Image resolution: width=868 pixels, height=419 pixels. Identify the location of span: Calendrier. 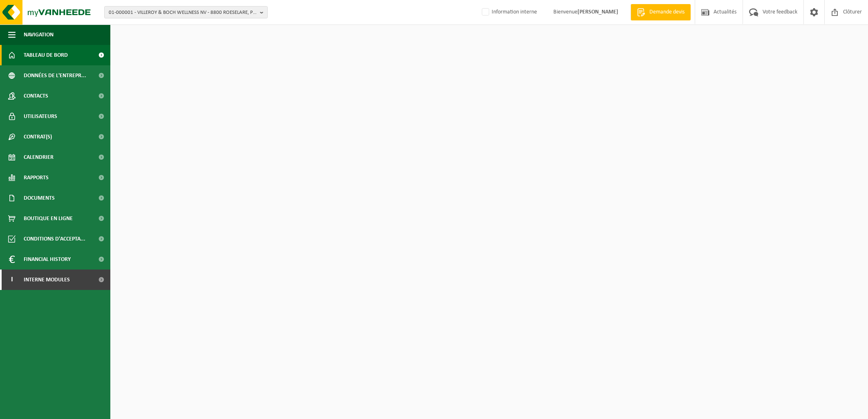
(39, 158).